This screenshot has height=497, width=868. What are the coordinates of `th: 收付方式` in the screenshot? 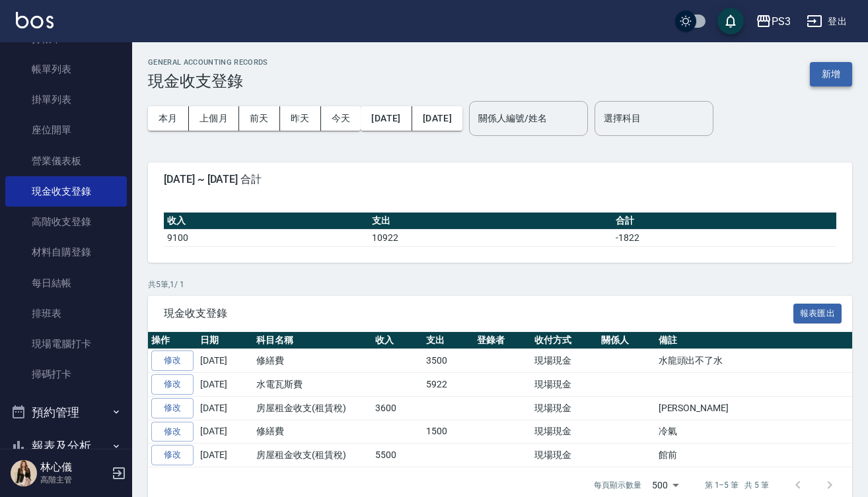 It's located at (564, 341).